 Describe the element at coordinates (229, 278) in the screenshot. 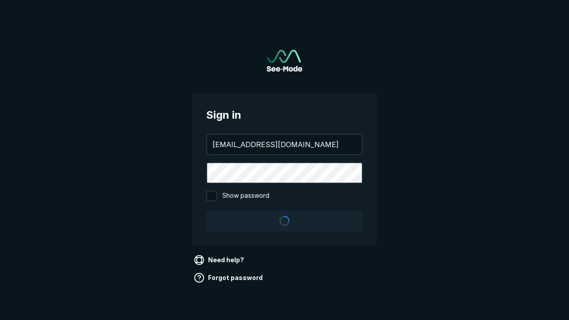

I see `a: Forgot password` at that location.